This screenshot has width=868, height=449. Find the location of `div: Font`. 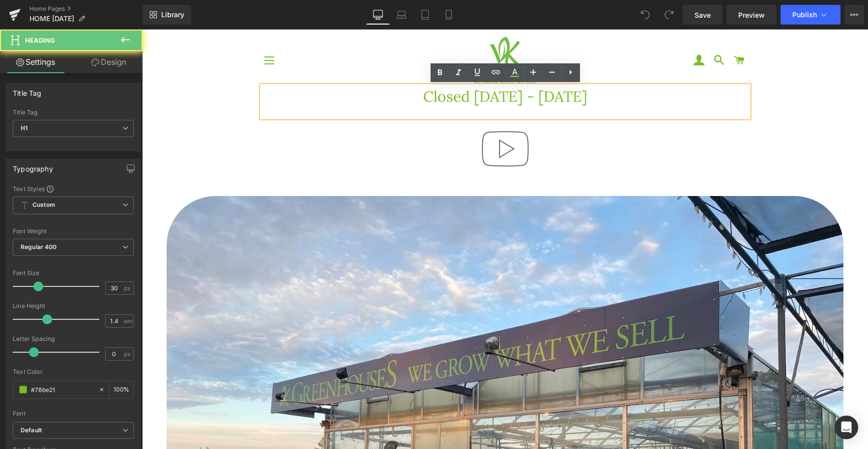

div: Font is located at coordinates (73, 413).